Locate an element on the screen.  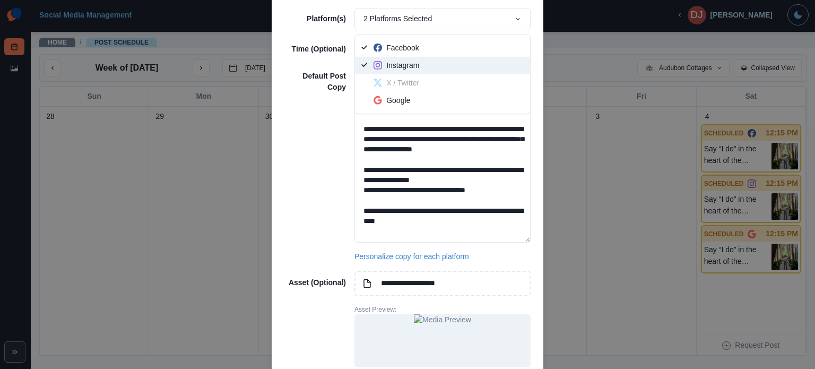
p: Default Post Copy is located at coordinates (315, 82).